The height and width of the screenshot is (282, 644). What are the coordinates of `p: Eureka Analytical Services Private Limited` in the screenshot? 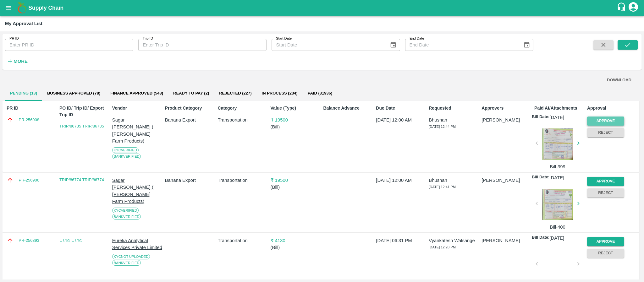 It's located at (137, 244).